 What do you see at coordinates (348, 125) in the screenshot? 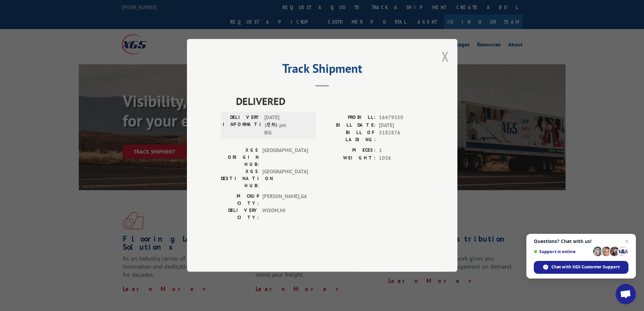
I see `label: BILL DATE:` at bounding box center [348, 125].